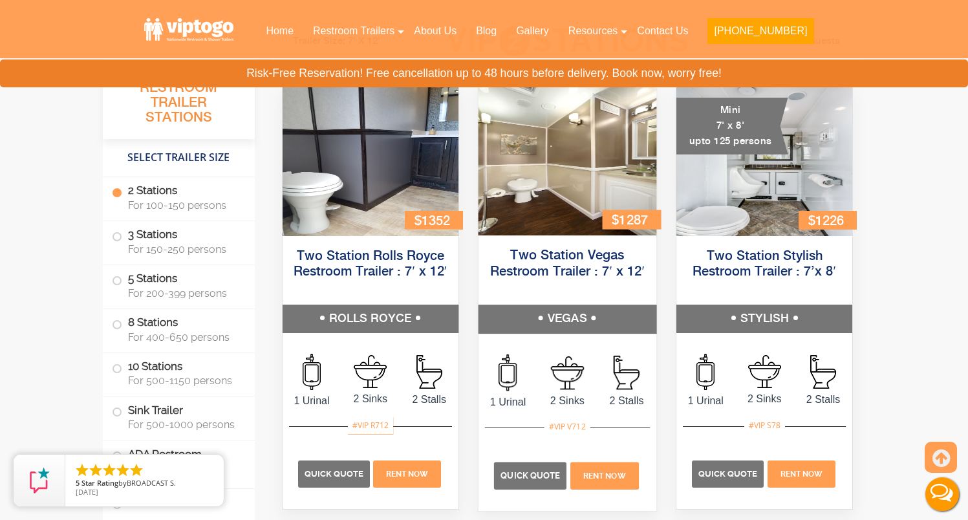 Image resolution: width=968 pixels, height=520 pixels. Describe the element at coordinates (764, 162) in the screenshot. I see `img: A mini restroom trailer with two separate stations and separate doors for males and females` at that location.